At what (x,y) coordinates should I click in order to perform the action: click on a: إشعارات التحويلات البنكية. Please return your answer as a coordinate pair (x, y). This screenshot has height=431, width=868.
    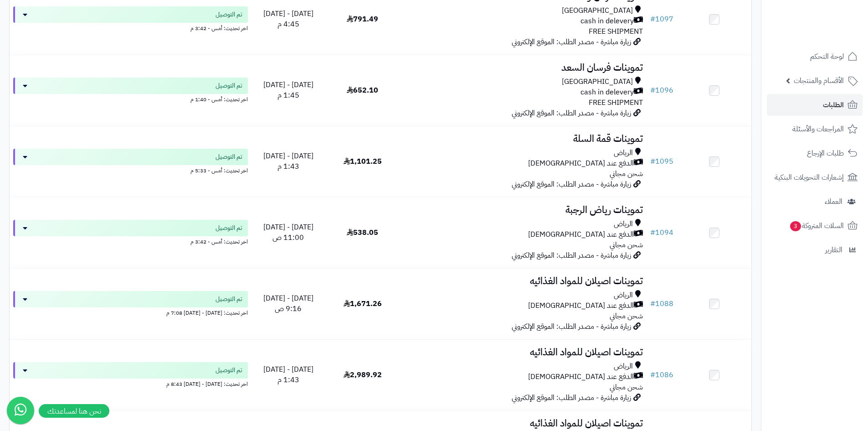
    Looking at the image, I should click on (815, 177).